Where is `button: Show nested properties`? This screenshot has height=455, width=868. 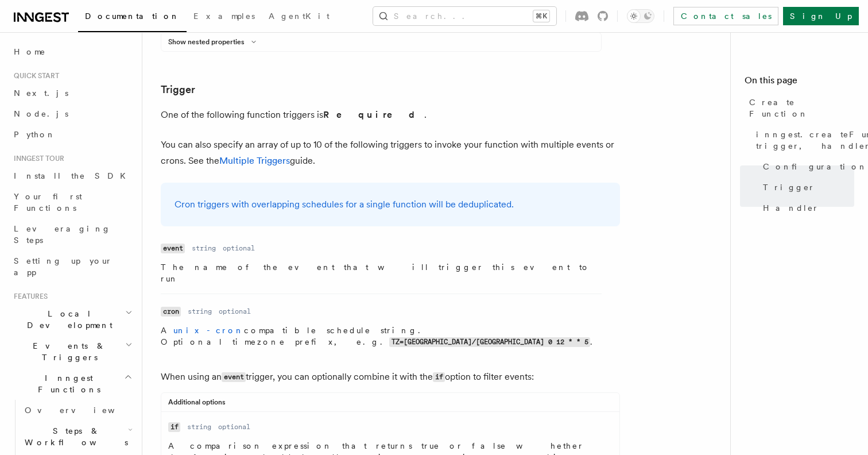
button: Show nested properties is located at coordinates (214, 42).